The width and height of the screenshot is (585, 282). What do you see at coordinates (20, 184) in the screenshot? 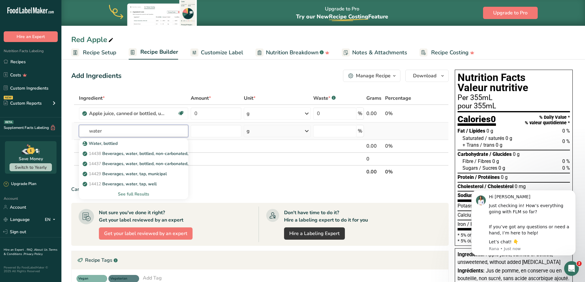
I see `div: Upgrade Plan` at bounding box center [20, 184].